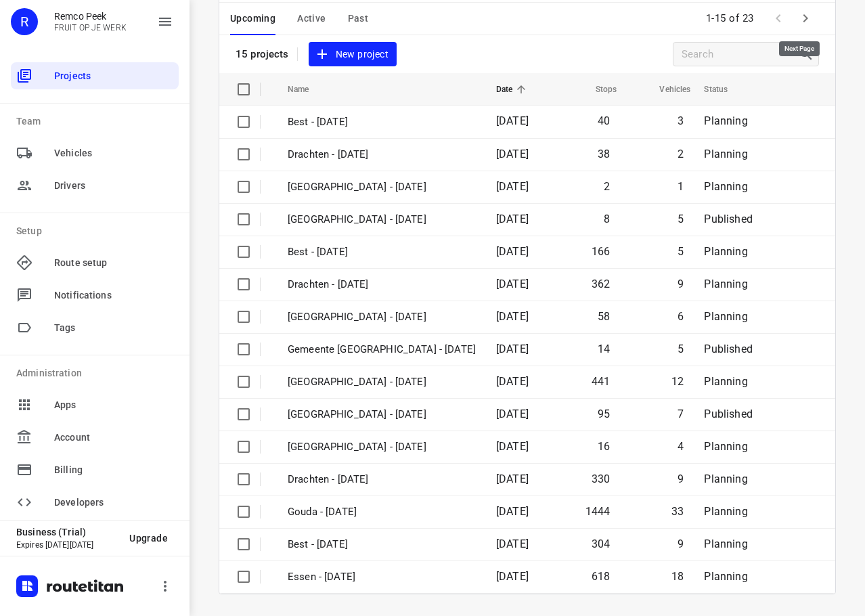 The width and height of the screenshot is (865, 616). Describe the element at coordinates (382, 219) in the screenshot. I see `p: Gemeente Rotterdam - Thursday` at that location.